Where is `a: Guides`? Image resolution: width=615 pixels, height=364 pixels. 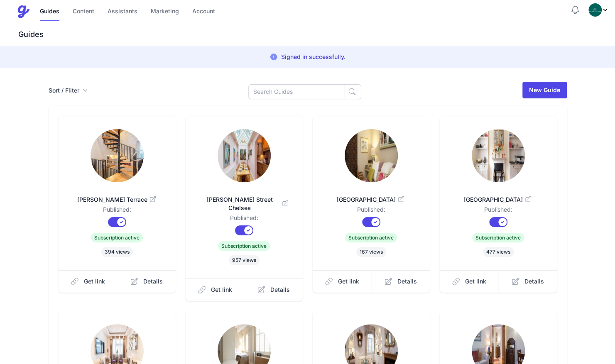
a: Guides is located at coordinates (49, 12).